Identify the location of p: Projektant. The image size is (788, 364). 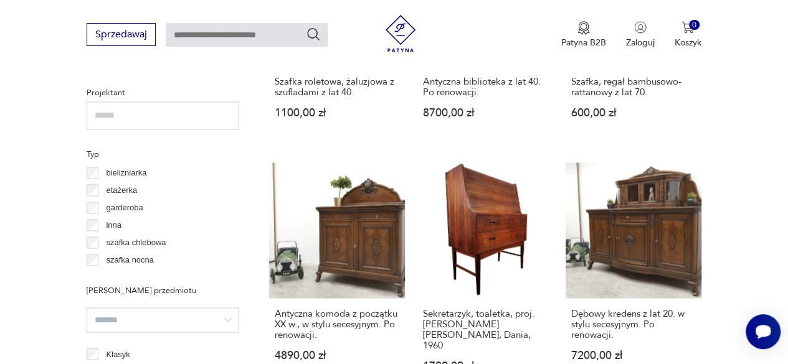
(163, 93).